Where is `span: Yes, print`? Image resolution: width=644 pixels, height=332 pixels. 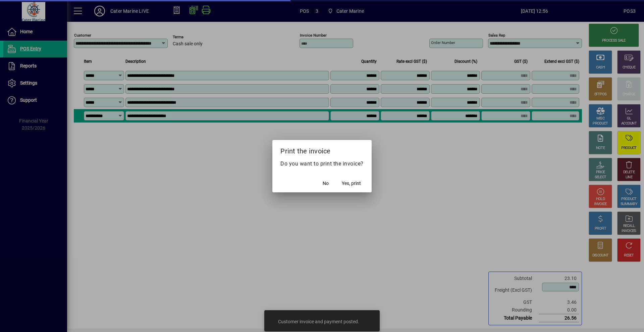 span: Yes, print is located at coordinates (351, 183).